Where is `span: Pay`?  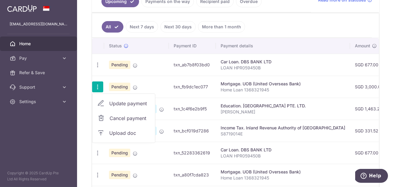
span: Pay is located at coordinates (39, 58).